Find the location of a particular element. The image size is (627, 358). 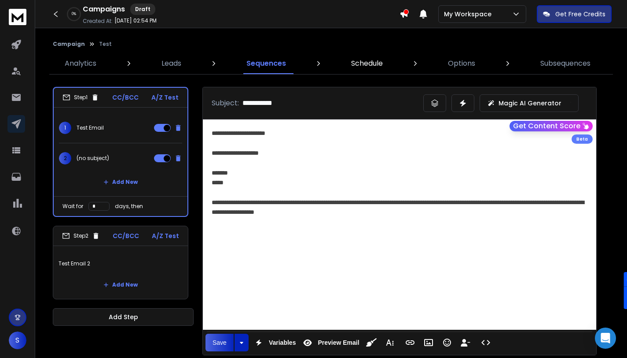

button: Insert Unsubscribe Link is located at coordinates (466, 342).